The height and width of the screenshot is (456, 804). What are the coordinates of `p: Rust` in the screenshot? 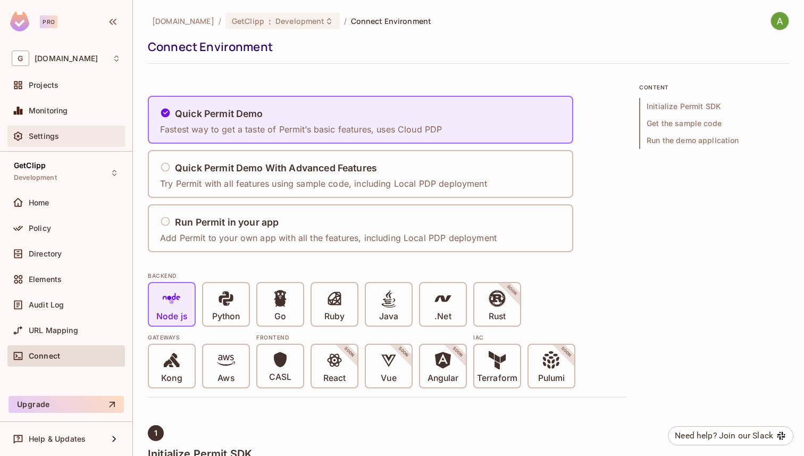 It's located at (497, 316).